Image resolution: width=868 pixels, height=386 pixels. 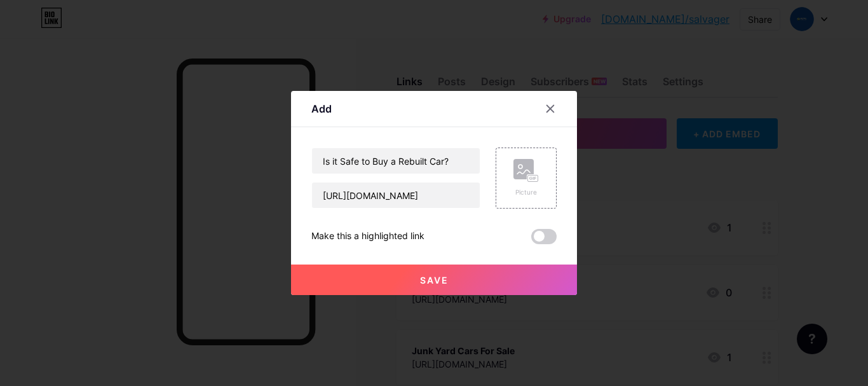 What do you see at coordinates (367, 236) in the screenshot?
I see `div: Make this a highlighted link` at bounding box center [367, 236].